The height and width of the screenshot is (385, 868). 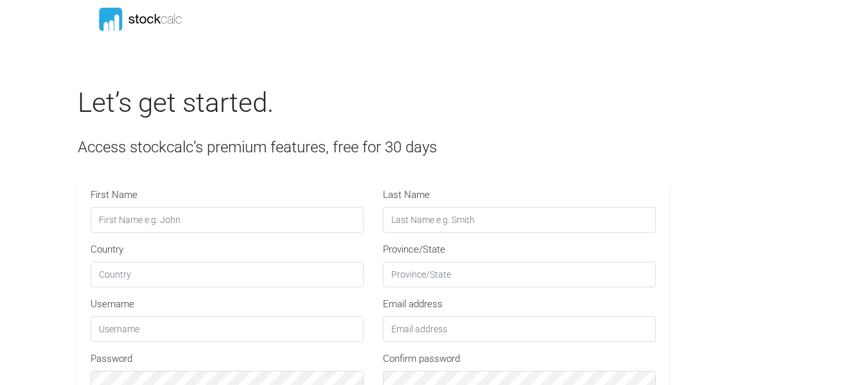 I want to click on input: Country, so click(x=227, y=274).